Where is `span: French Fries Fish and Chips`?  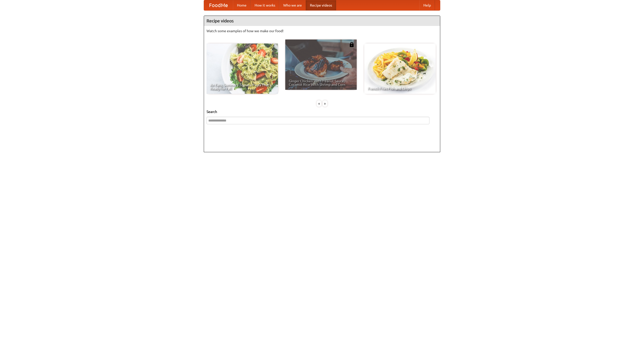
span: French Fries Fish and Chips is located at coordinates (400, 88).